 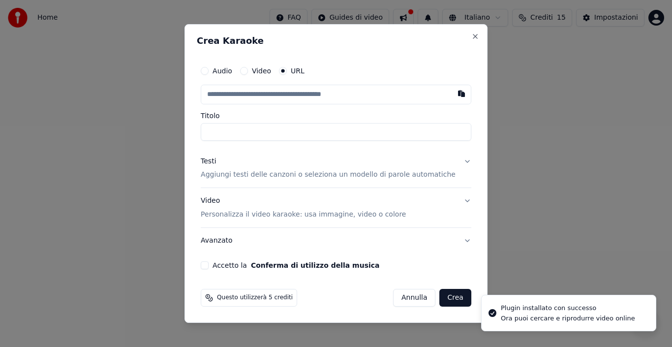 What do you see at coordinates (336, 168) in the screenshot?
I see `button: TestiAggiungi testi delle canzoni o seleziona un modello di parole automatiche` at bounding box center [336, 168].